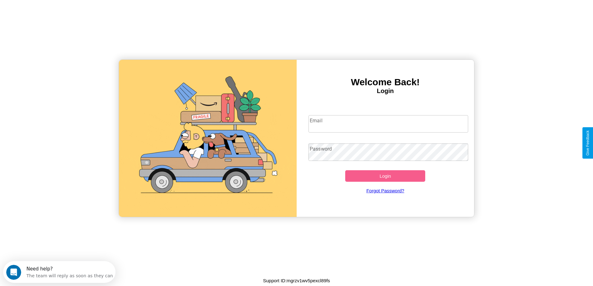  Describe the element at coordinates (385, 190) in the screenshot. I see `a: Forgot Password?` at that location.